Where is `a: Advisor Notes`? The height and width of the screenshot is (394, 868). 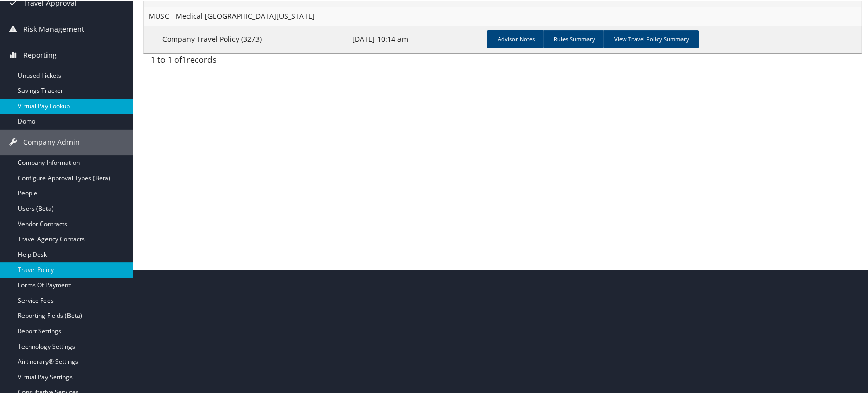 a: Advisor Notes is located at coordinates (516, 38).